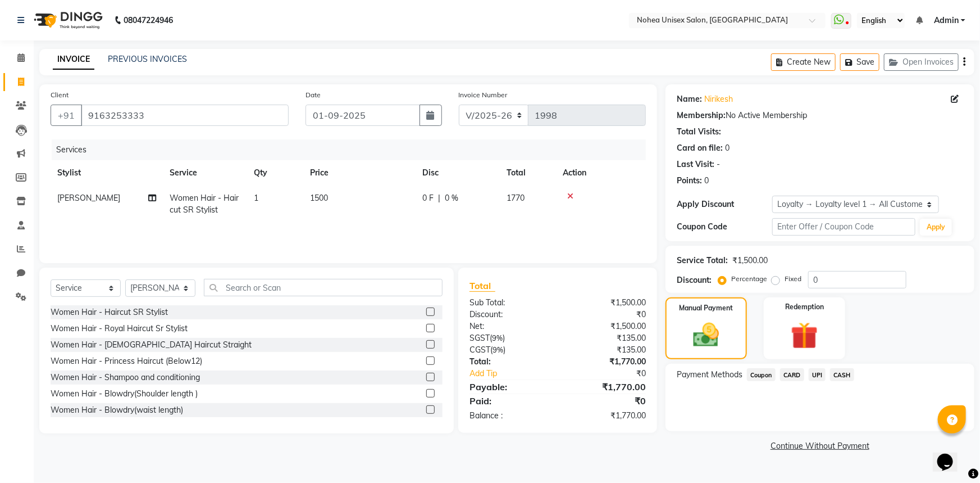  What do you see at coordinates (843, 226) in the screenshot?
I see `input: Enter Offer / Coupon Code` at bounding box center [843, 226].